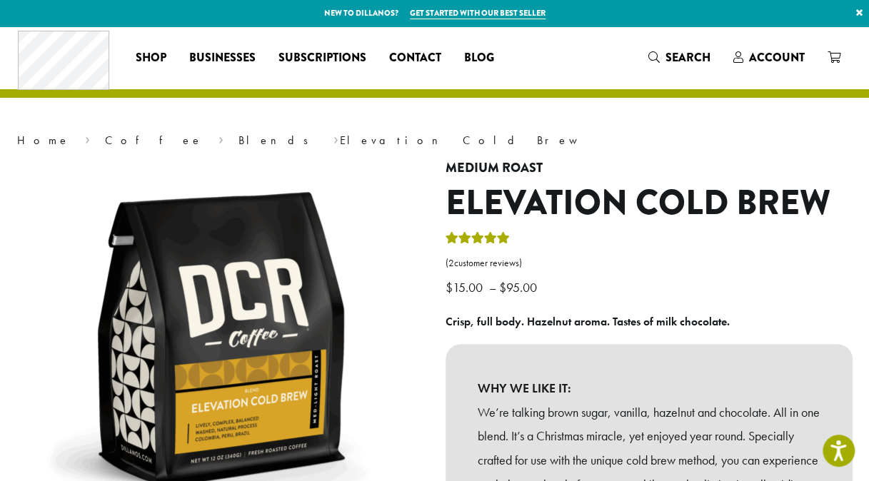 The height and width of the screenshot is (481, 869). What do you see at coordinates (479, 58) in the screenshot?
I see `span: Blog` at bounding box center [479, 58].